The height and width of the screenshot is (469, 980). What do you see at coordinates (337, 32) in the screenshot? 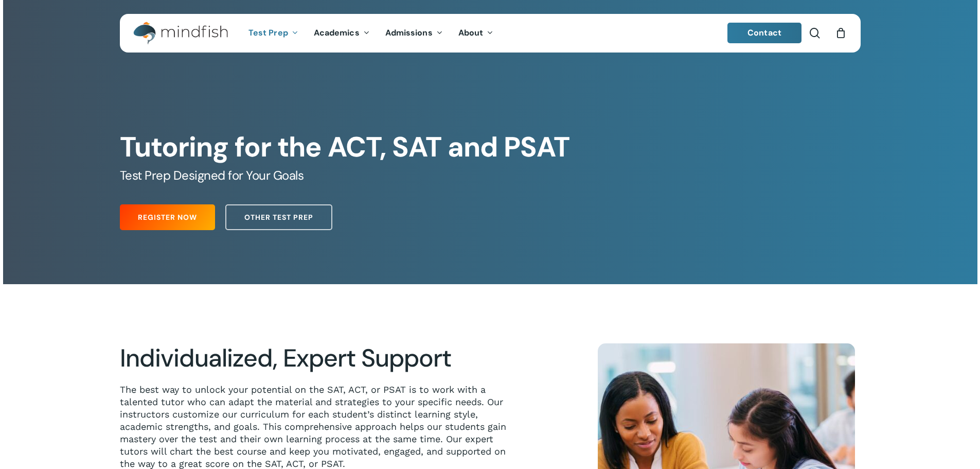
I see `span: Academics` at bounding box center [337, 32].